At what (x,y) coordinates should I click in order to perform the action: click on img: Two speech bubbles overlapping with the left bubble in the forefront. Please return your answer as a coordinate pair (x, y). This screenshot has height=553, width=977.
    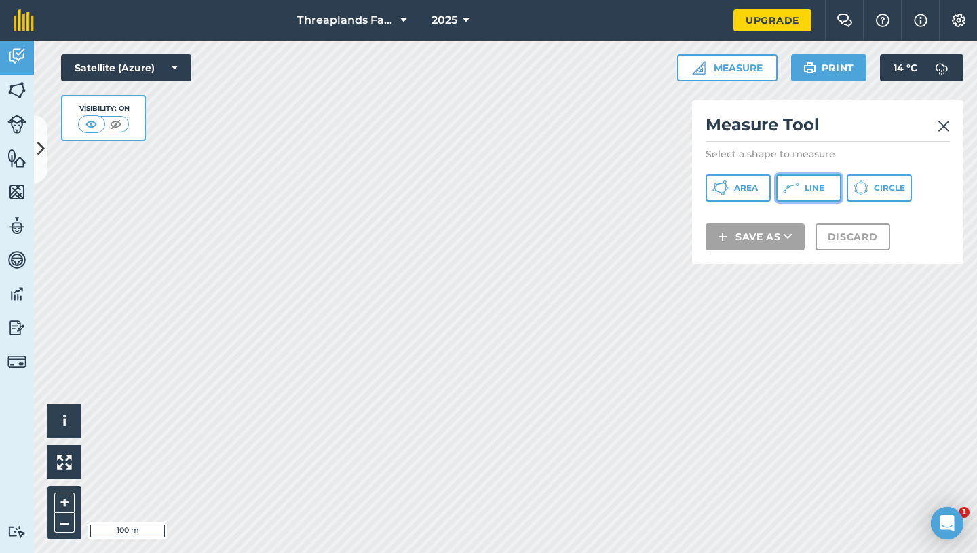
    Looking at the image, I should click on (845, 20).